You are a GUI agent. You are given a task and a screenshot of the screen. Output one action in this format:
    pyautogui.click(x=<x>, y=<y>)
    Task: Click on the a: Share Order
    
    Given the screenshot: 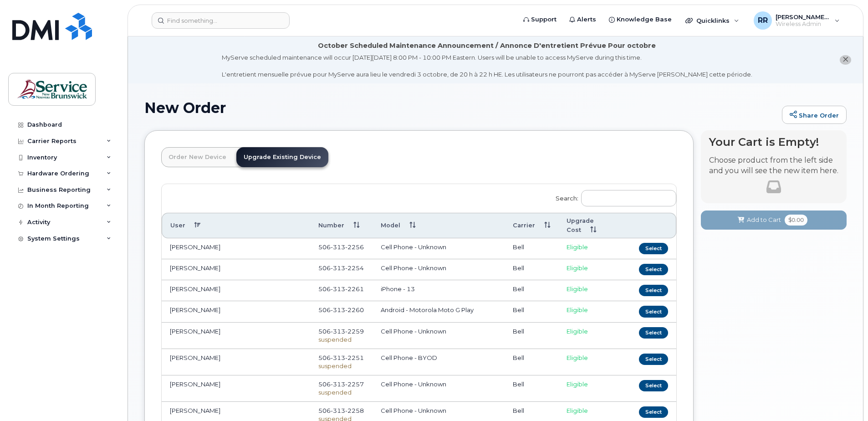 What is the action you would take?
    pyautogui.click(x=814, y=114)
    